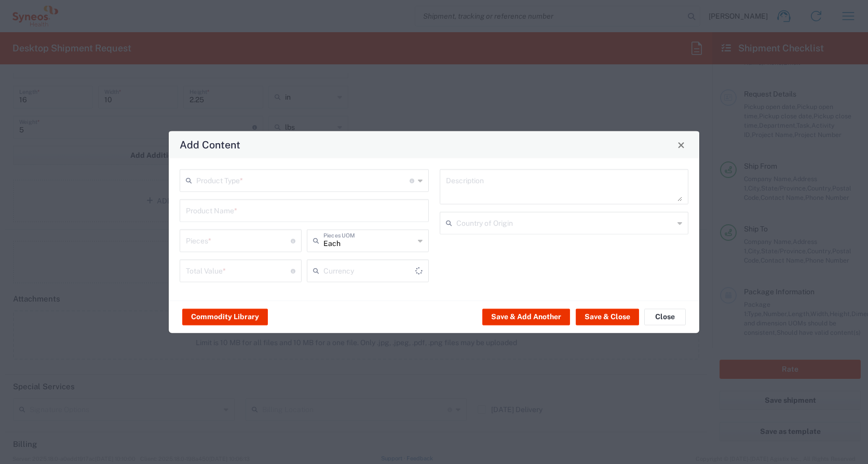 Image resolution: width=868 pixels, height=464 pixels. What do you see at coordinates (526, 316) in the screenshot?
I see `button: Save & Add Another` at bounding box center [526, 316].